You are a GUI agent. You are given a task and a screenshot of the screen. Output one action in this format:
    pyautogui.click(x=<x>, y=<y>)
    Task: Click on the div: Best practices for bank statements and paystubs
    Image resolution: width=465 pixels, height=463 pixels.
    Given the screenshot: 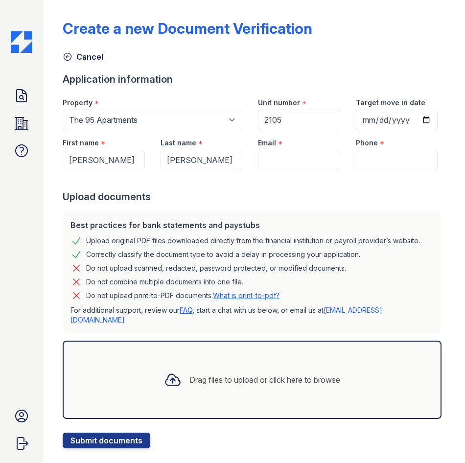 What is the action you would take?
    pyautogui.click(x=252, y=225)
    